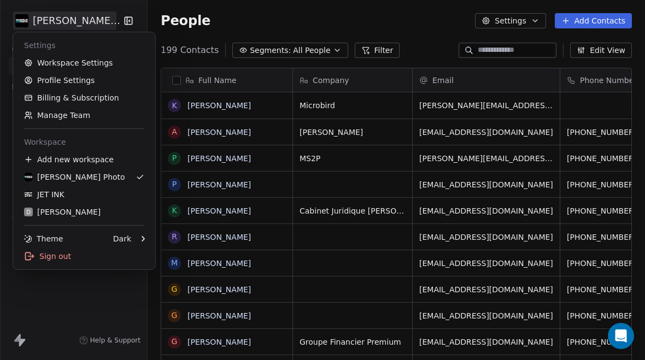 Image resolution: width=645 pixels, height=360 pixels. What do you see at coordinates (84, 63) in the screenshot?
I see `a: Workspace Settings` at bounding box center [84, 63].